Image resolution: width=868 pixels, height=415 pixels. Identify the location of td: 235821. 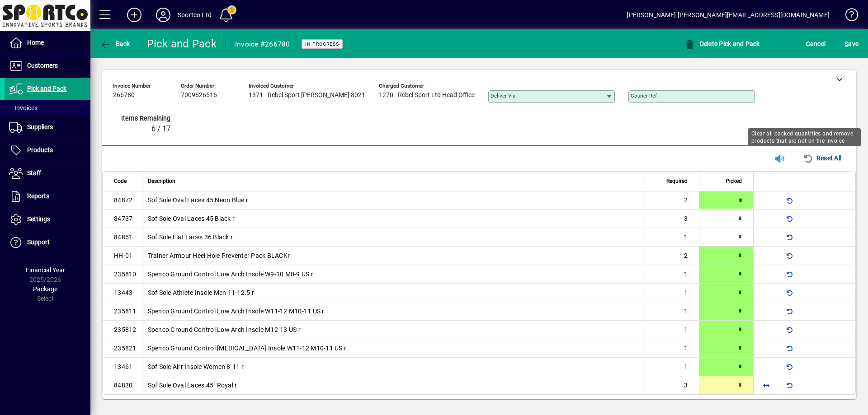
(122, 348).